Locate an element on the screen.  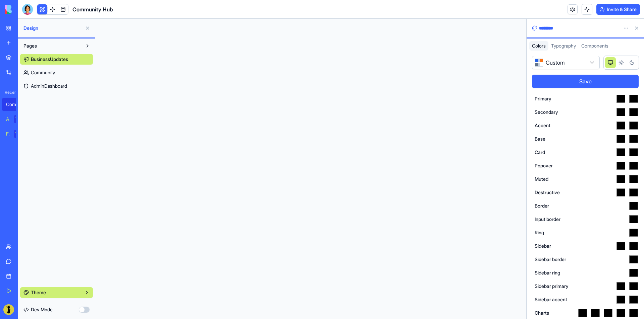
label: Secondary is located at coordinates (546, 112).